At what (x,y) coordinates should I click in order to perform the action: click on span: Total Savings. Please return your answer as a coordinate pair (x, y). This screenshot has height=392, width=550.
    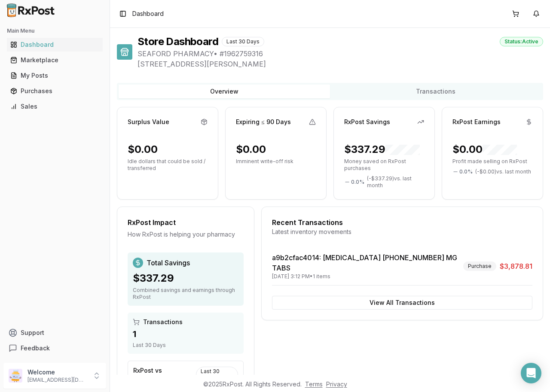
    Looking at the image, I should click on (168, 263).